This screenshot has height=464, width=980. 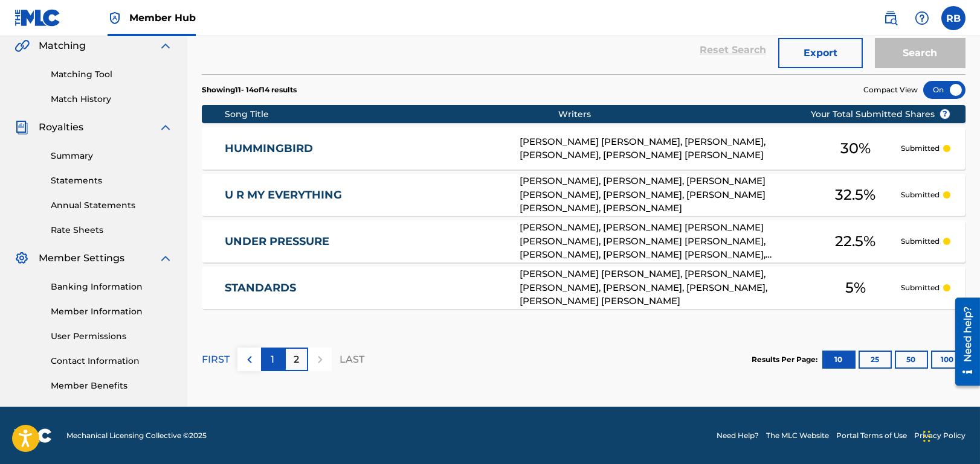 What do you see at coordinates (296, 360) in the screenshot?
I see `p: 2` at bounding box center [296, 360].